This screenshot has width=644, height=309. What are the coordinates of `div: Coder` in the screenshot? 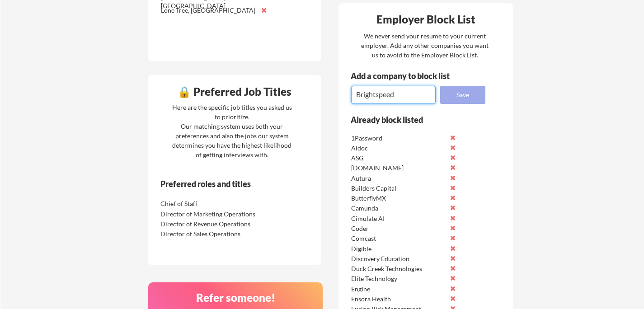 It's located at (399, 229).